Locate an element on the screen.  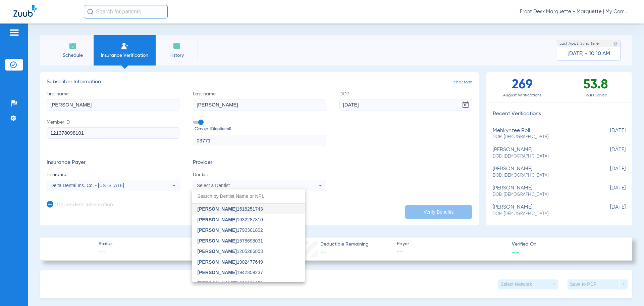
span: 1689101073 is located at coordinates (230, 283).